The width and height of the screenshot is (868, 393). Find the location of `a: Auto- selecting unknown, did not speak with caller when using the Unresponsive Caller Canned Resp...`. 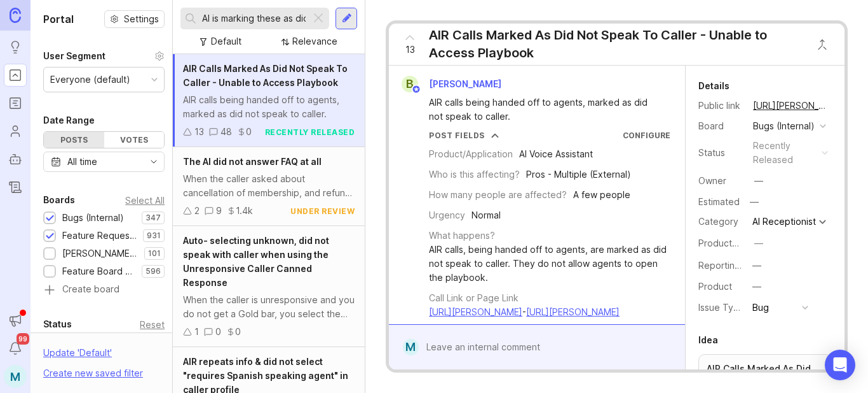

a: Auto- selecting unknown, did not speak with caller when using the Unresponsive Caller Canned Resp... is located at coordinates (269, 286).